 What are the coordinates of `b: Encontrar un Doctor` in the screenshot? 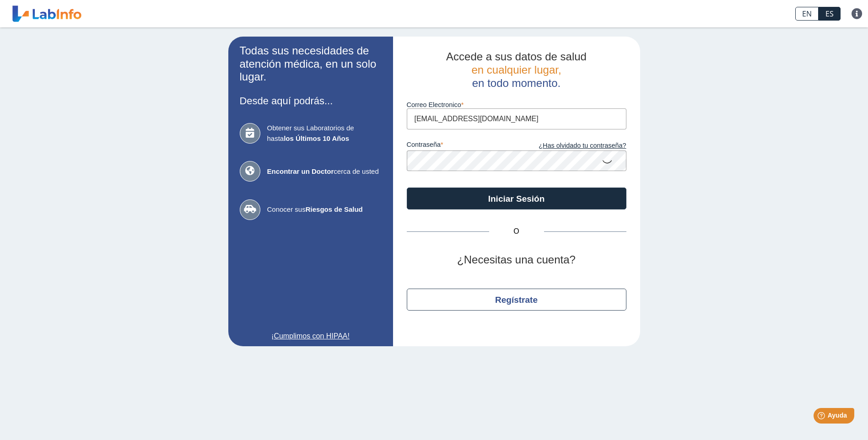 It's located at (301, 171).